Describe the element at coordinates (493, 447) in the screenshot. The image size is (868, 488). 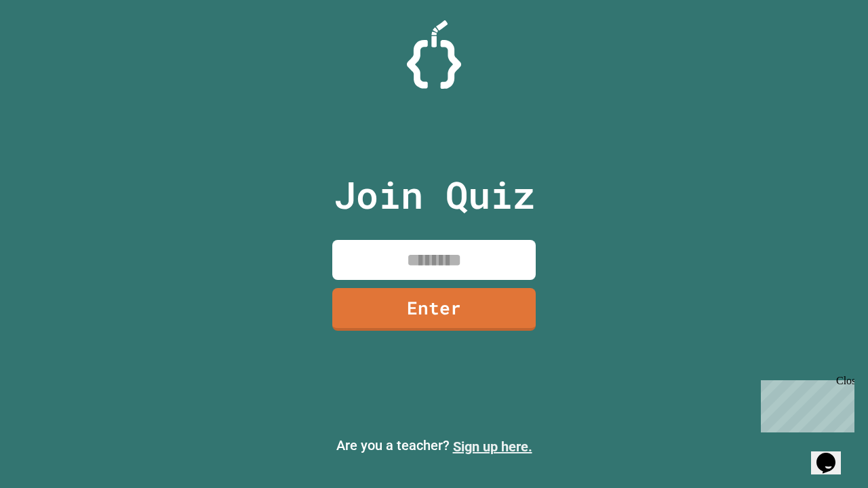
I see `a: Sign up here.` at that location.